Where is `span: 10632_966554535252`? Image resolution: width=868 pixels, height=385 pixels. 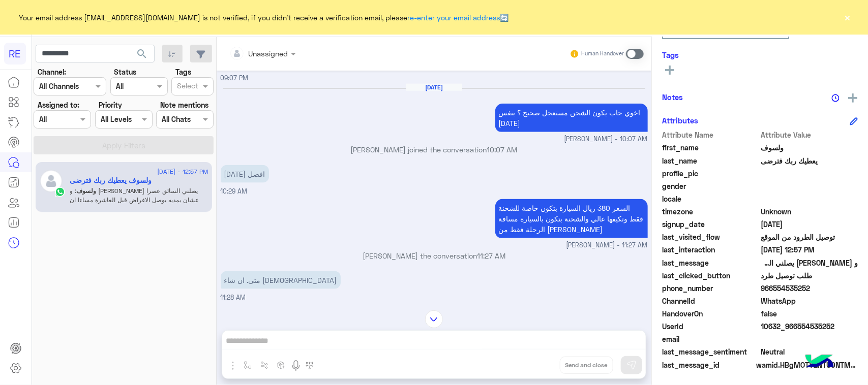 span: 10632_966554535252 is located at coordinates (809, 326).